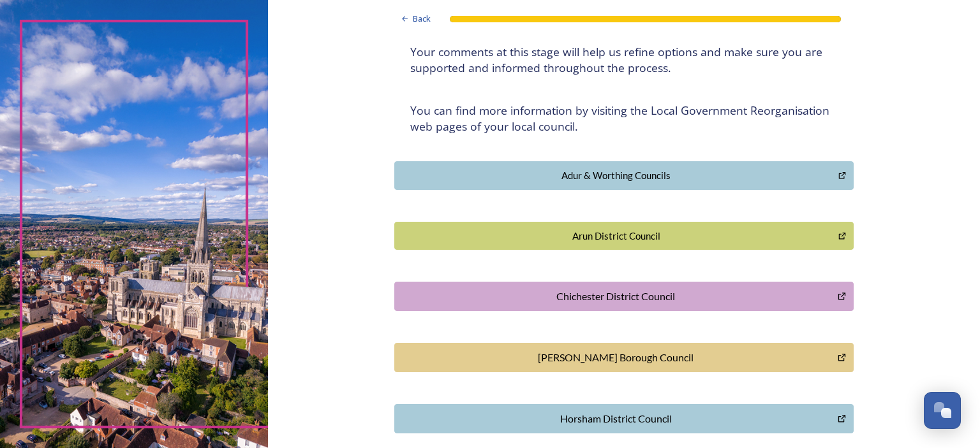 Image resolution: width=980 pixels, height=448 pixels. I want to click on div: Arun District Council, so click(616, 236).